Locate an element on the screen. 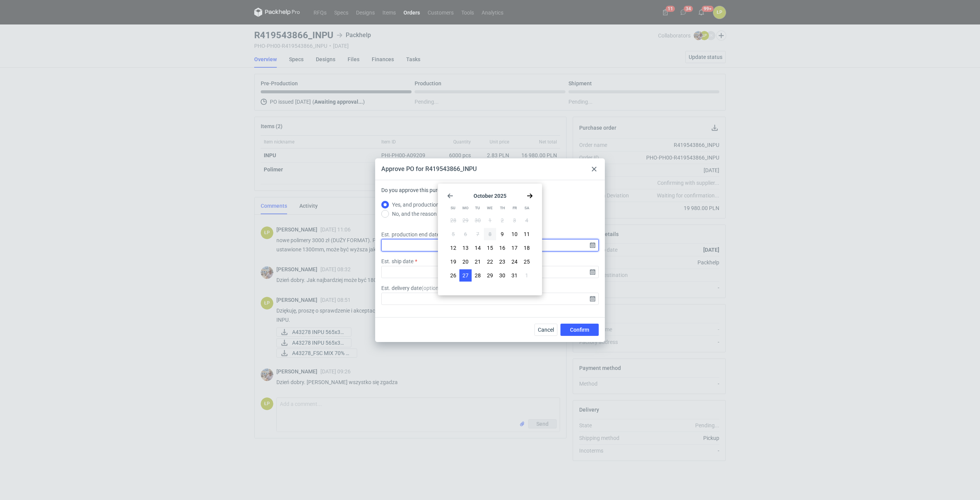  span: 4 is located at coordinates (527, 220).